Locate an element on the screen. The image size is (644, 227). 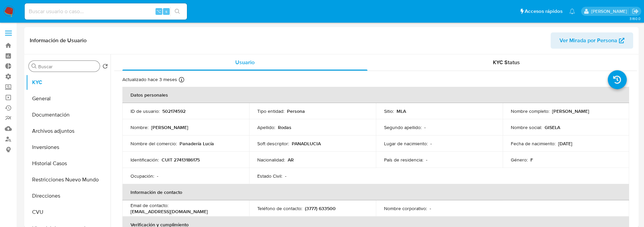
p: Estado Civil : is located at coordinates (270, 176).